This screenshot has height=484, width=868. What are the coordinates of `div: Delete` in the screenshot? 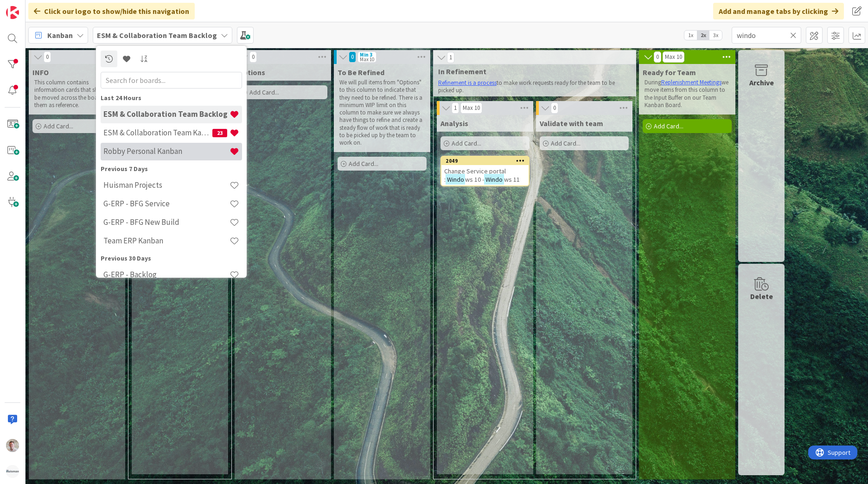 It's located at (761, 297).